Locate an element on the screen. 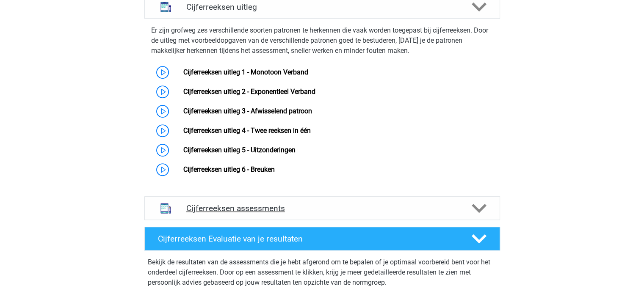  a: Cijferreeksen uitleg 5 - Uitzonderingen is located at coordinates (239, 150).